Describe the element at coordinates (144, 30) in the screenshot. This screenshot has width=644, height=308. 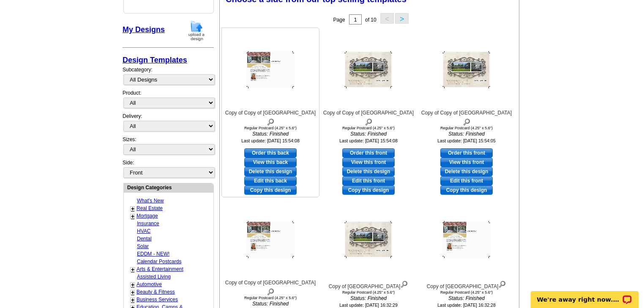
I see `a: My Designs` at that location.